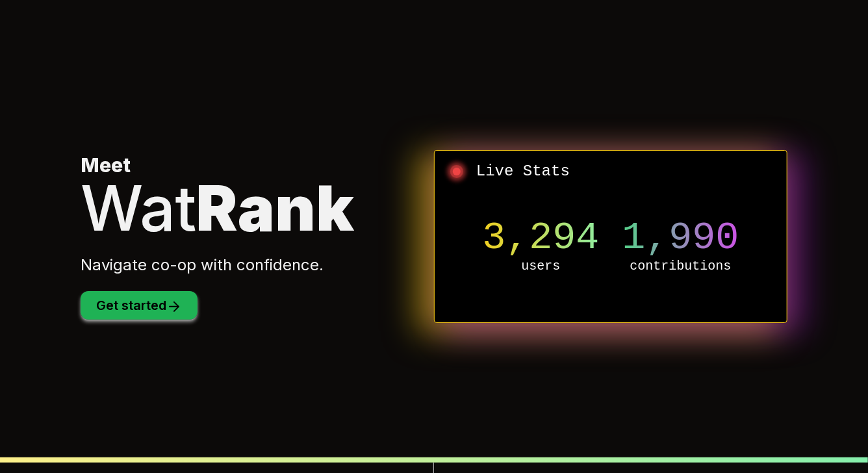  Describe the element at coordinates (257, 196) in the screenshot. I see `h1: Meet` at that location.